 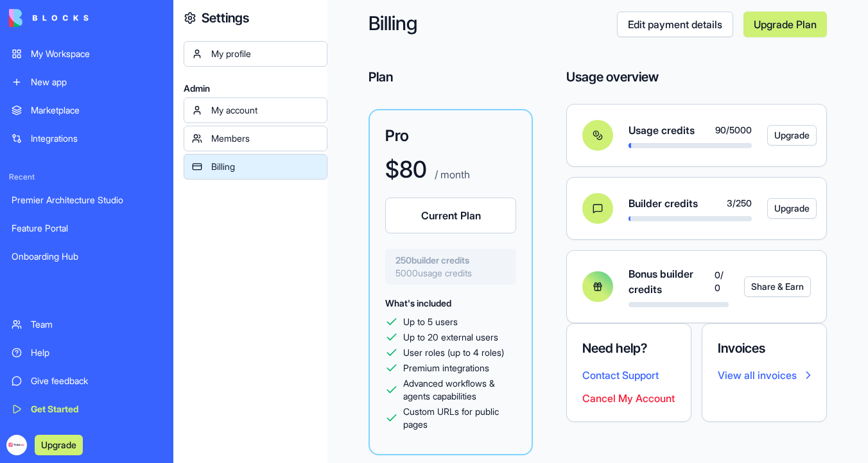 What do you see at coordinates (255, 54) in the screenshot?
I see `a: My profile` at bounding box center [255, 54].